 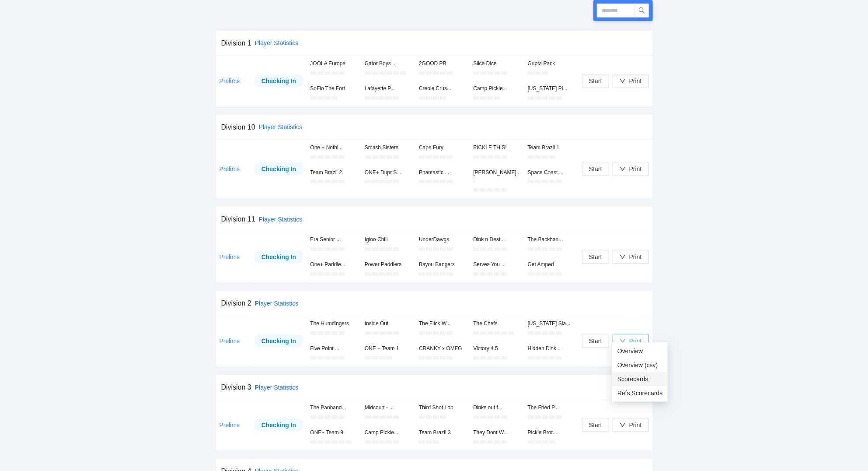 What do you see at coordinates (642, 10) in the screenshot?
I see `span: search` at bounding box center [642, 10].